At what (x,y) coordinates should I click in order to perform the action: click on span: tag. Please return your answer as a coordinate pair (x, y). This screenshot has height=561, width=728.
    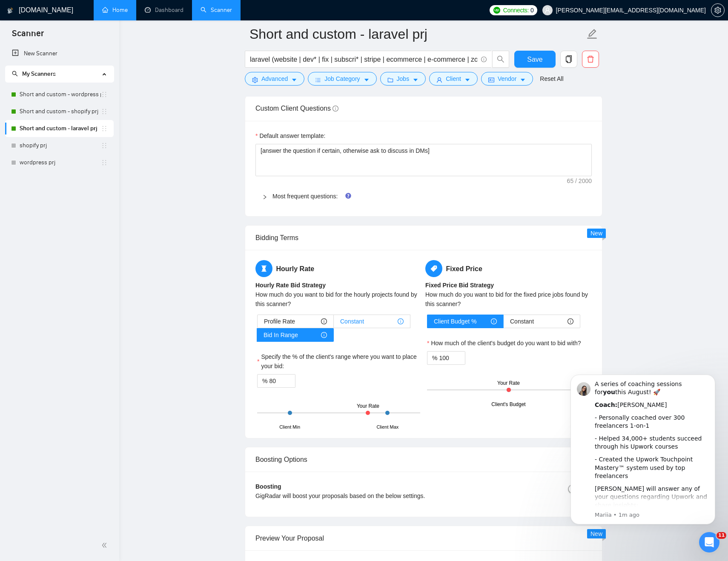
    Looking at the image, I should click on (434, 269).